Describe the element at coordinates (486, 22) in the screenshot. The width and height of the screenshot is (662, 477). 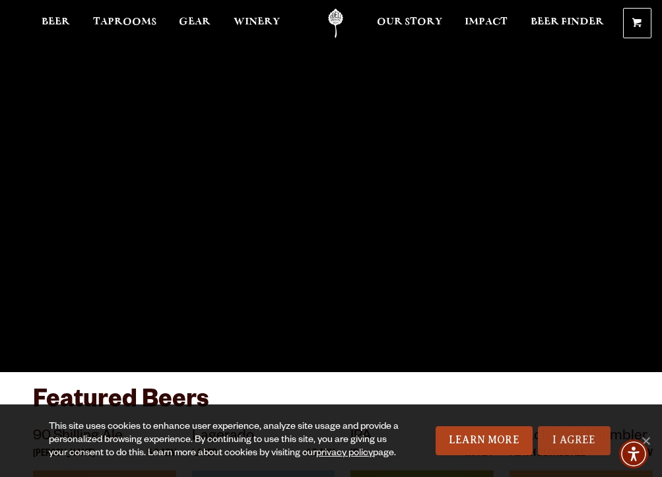
I see `span: Impact` at that location.